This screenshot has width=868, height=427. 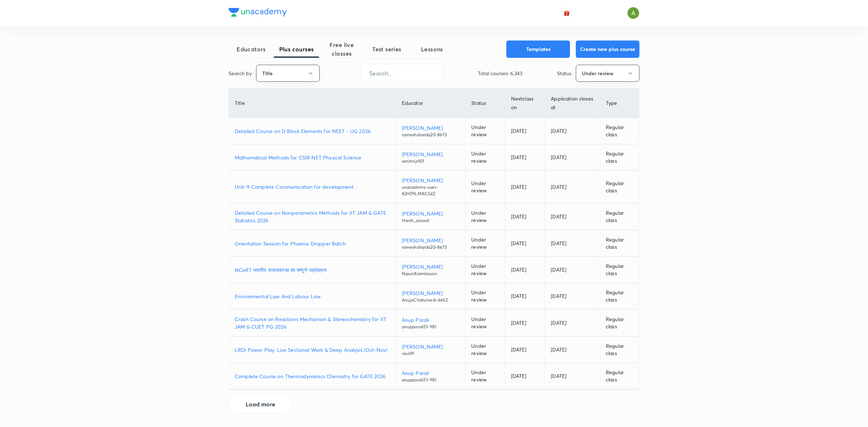 I want to click on p: Crash Course on Reactions Mechanism & Stereochemistry for IIT JAM & CUET PG 2026, so click(x=312, y=323).